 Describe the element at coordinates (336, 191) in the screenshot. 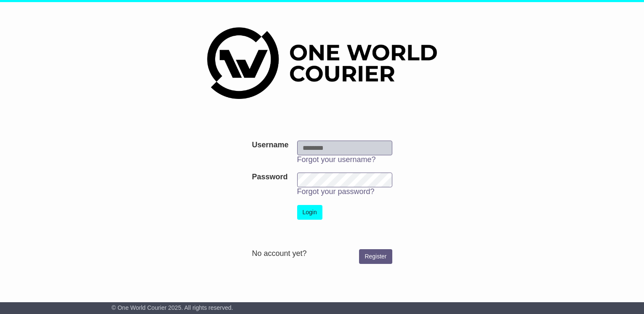

I see `a: Forgot your password?` at that location.